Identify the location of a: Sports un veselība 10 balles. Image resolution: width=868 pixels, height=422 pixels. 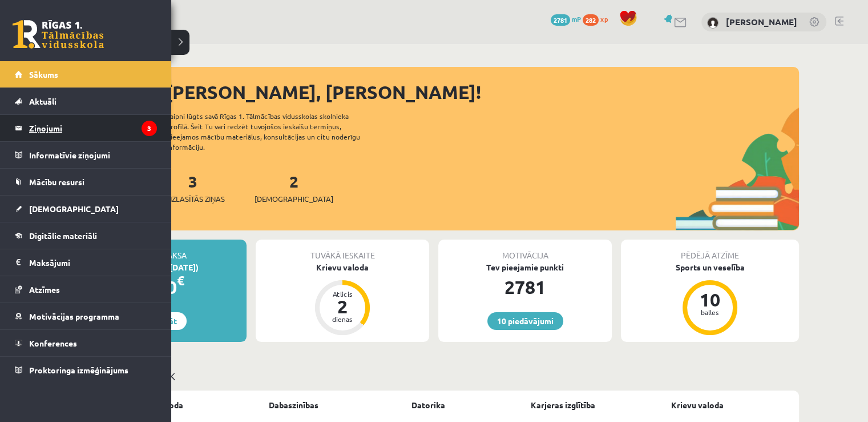
(710, 299).